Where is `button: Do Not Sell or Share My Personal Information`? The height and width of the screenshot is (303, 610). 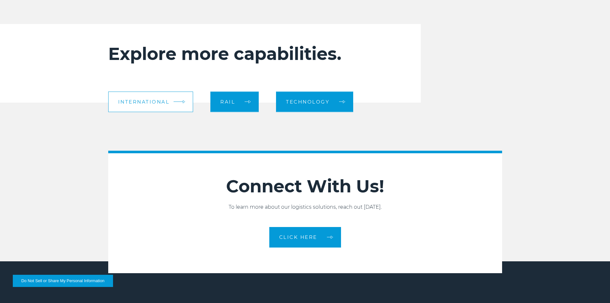
button: Do Not Sell or Share My Personal Information is located at coordinates (63, 281).